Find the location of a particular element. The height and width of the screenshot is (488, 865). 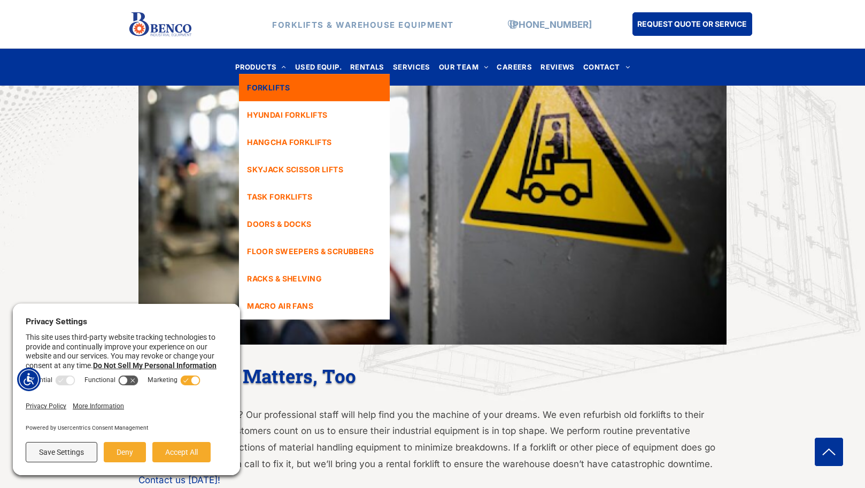

span: SKYJACK SCISSOR LIFTS is located at coordinates (295, 169).